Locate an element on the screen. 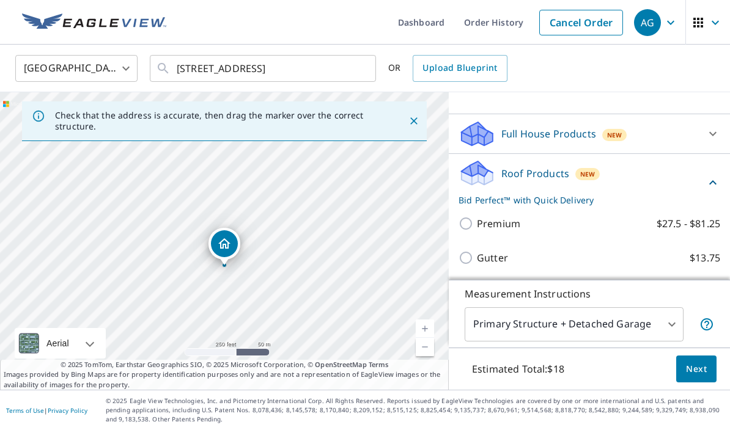  p: Gutter is located at coordinates (492, 258).